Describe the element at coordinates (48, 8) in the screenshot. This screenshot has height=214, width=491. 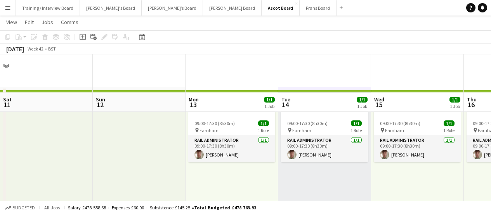
I see `button: Training / Interview Board` at that location.